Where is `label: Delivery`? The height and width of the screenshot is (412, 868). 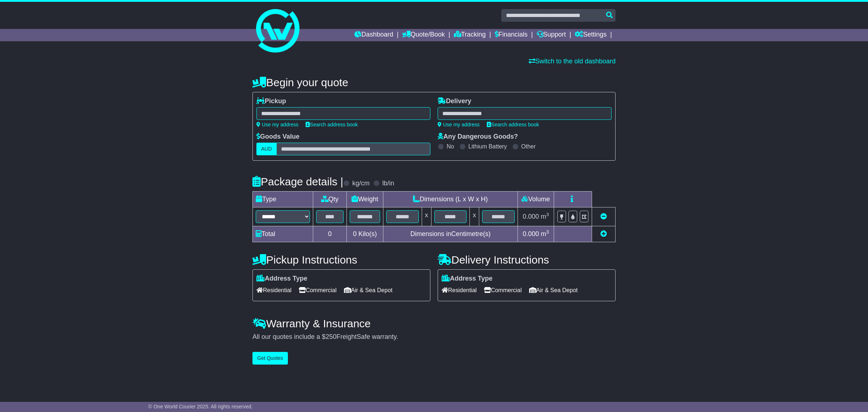 label: Delivery is located at coordinates (454, 101).